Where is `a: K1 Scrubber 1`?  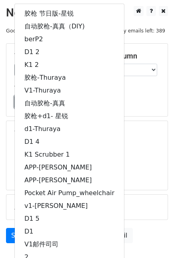
a: K1 Scrubber 1 is located at coordinates (69, 154).